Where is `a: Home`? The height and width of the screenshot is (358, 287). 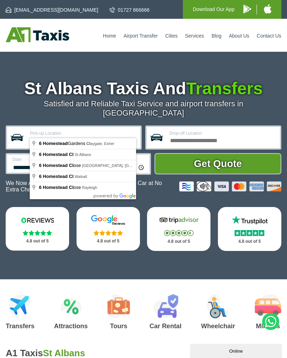 a: Home is located at coordinates (109, 36).